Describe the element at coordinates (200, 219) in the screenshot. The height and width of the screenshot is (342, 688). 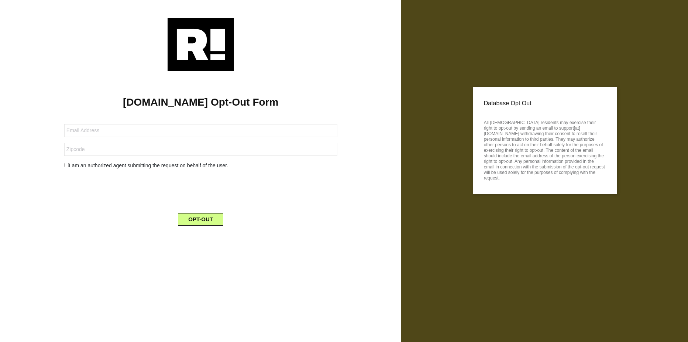
I see `button: OPT-OUT` at that location.